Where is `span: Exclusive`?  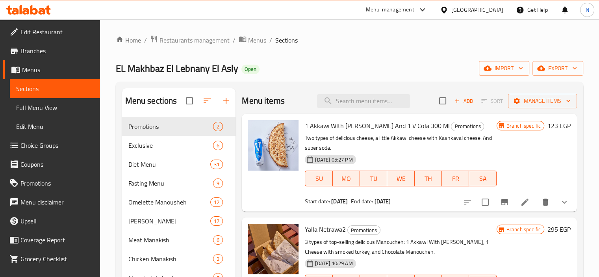
span: Exclusive is located at coordinates (171, 145).